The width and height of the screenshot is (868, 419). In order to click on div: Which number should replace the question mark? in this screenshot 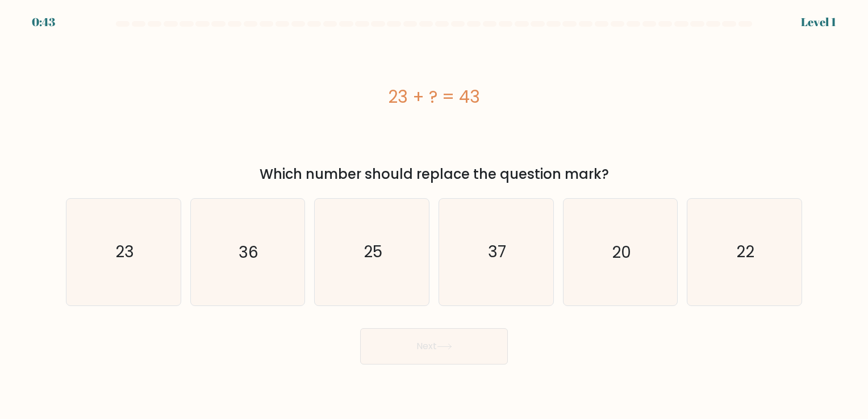, I will do `click(434, 174)`.